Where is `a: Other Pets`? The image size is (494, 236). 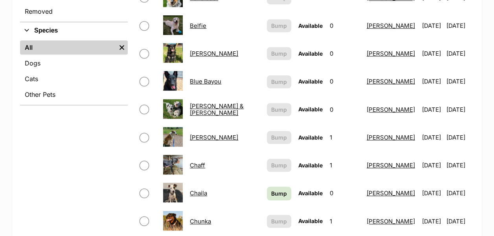 a: Other Pets is located at coordinates (74, 95).